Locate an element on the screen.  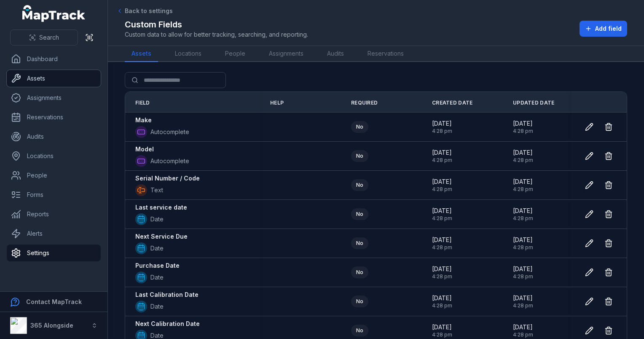
button: Add field is located at coordinates (603, 28).